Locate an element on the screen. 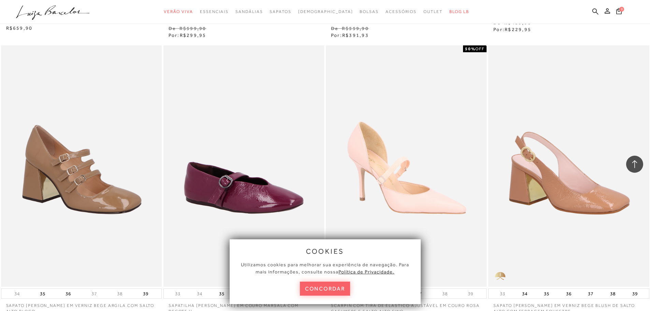  img: SAPATILHA MARY JANE EM COURO MARSALA COM DECOTE V is located at coordinates (244, 166).